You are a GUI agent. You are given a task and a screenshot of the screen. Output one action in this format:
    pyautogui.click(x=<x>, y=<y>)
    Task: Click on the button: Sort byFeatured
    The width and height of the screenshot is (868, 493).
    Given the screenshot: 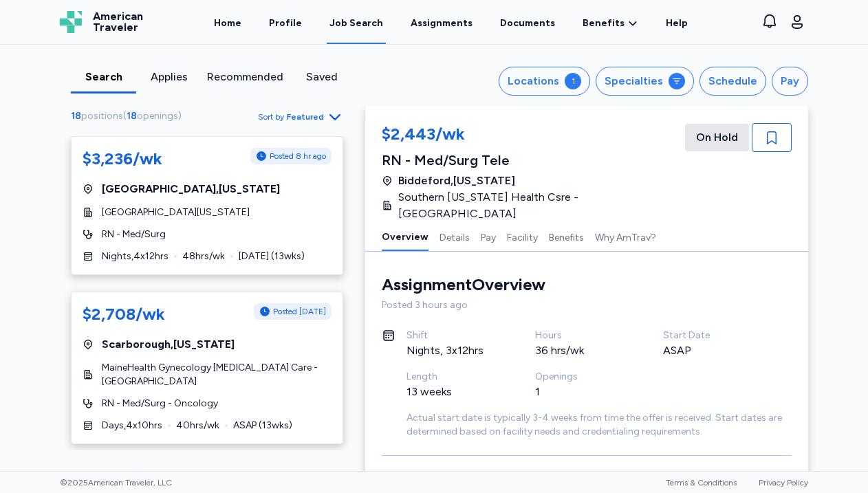 What is the action you would take?
    pyautogui.click(x=301, y=117)
    